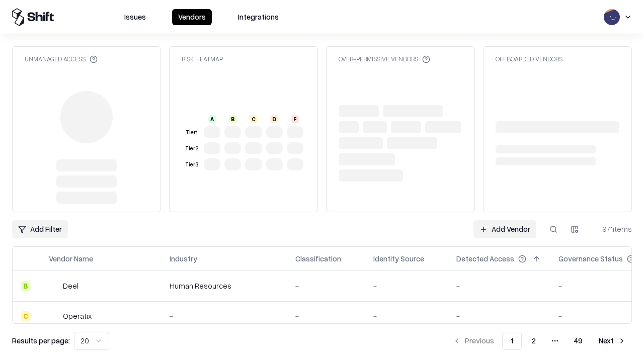  What do you see at coordinates (54, 286) in the screenshot?
I see `img: Deel` at bounding box center [54, 286].